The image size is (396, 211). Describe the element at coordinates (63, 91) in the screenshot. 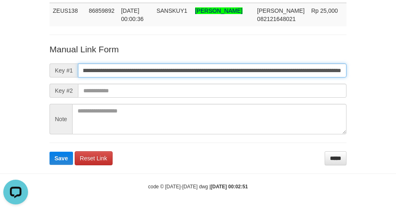

I see `span: Key #2` at that location.